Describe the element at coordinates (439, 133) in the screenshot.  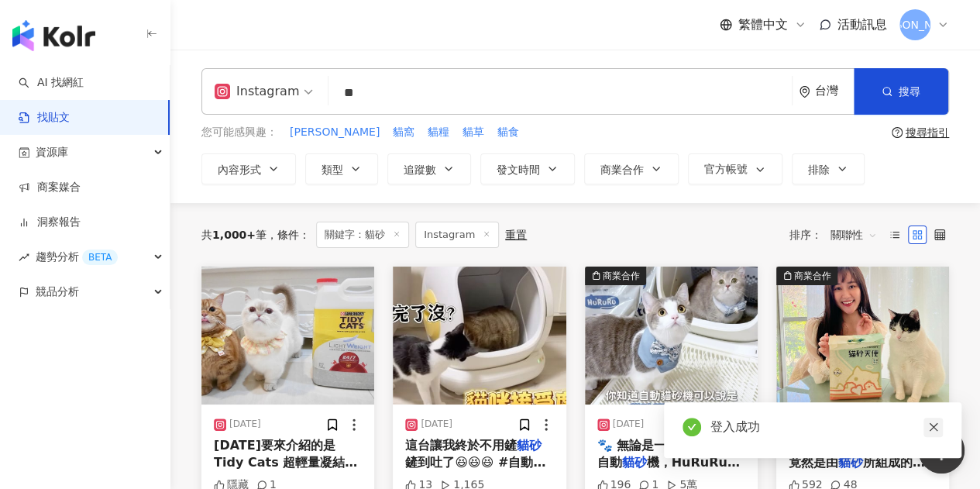
I see `span: 貓糧` at that location.